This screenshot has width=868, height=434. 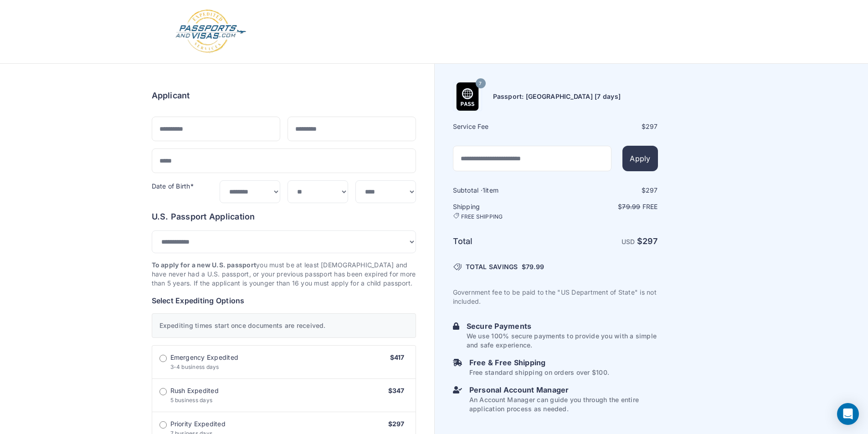 I want to click on span: $347, so click(x=396, y=390).